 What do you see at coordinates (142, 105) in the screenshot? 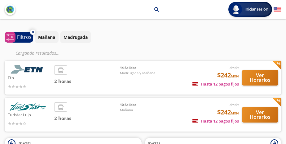
I see `span: 10 Salidas` at bounding box center [142, 105].